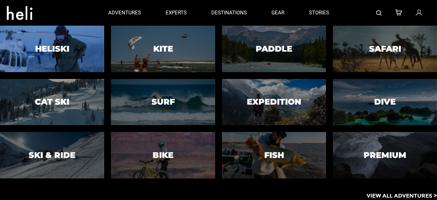 The image size is (437, 200). I want to click on p: View All Adventures >, so click(401, 195).